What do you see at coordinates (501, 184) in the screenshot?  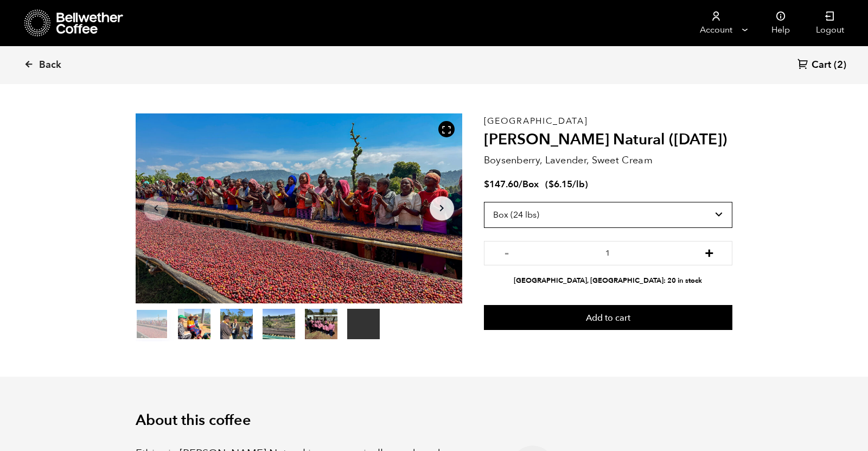 I see `bdi: 147.60` at bounding box center [501, 184].